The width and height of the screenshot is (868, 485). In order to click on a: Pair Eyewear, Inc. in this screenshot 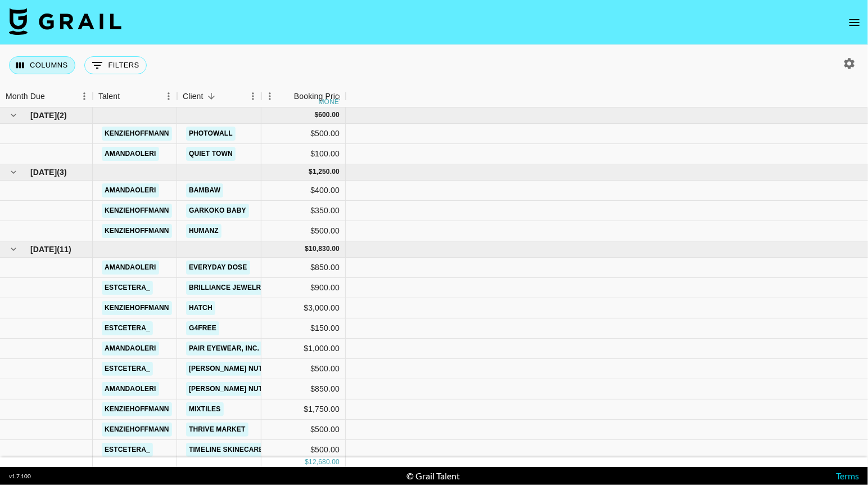, I will do `click(224, 348)`.